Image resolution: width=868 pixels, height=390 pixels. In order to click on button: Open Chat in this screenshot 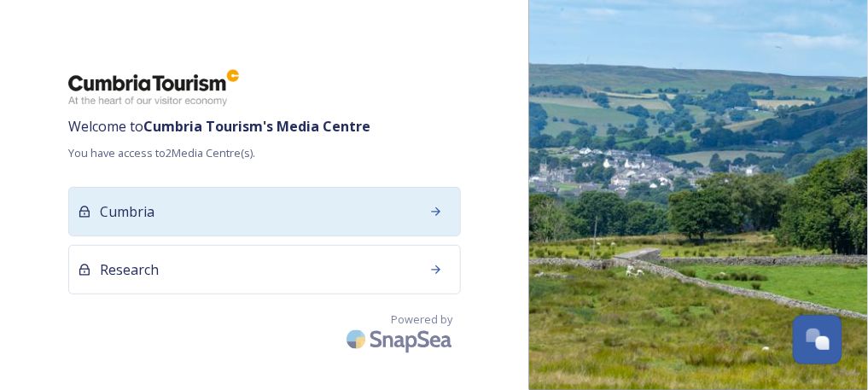, I will do `click(818, 340)`.